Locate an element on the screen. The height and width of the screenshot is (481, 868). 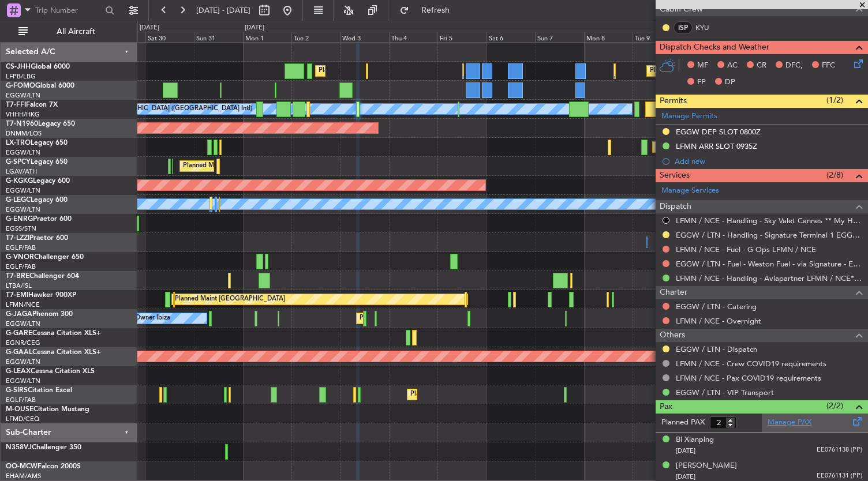
a: G-LEGCLegacy 600 is located at coordinates (36, 200).